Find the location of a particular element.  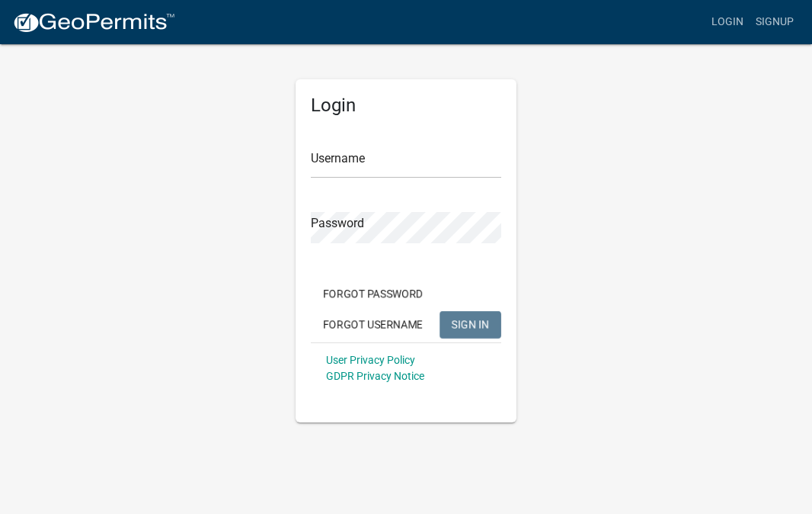

button: Forgot Password is located at coordinates (372, 294).